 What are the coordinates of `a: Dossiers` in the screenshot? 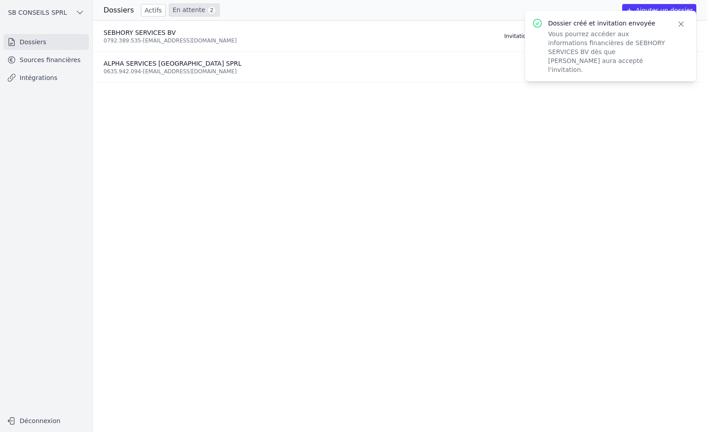 It's located at (46, 42).